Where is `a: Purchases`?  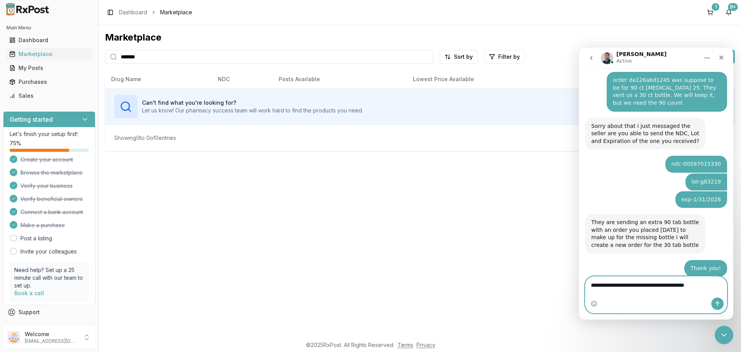
a: Purchases is located at coordinates (49, 82).